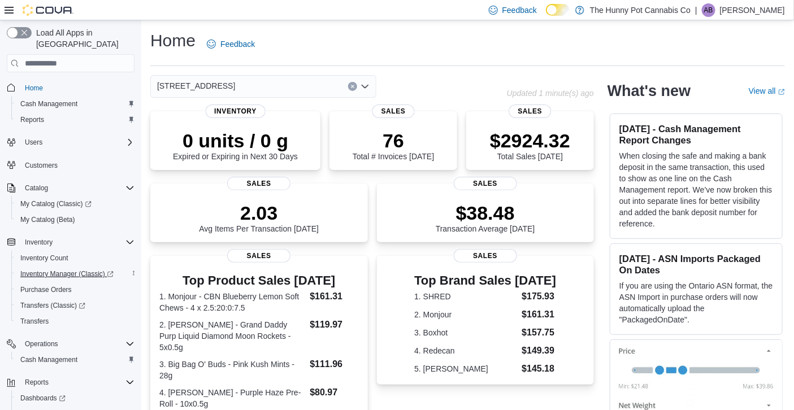 The width and height of the screenshot is (794, 410). I want to click on span: Dark Mode, so click(546, 16).